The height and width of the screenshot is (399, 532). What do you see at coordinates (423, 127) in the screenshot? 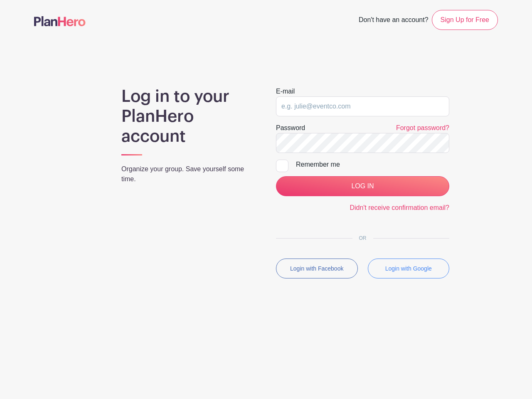
I see `a: Forgot password?` at bounding box center [423, 127].